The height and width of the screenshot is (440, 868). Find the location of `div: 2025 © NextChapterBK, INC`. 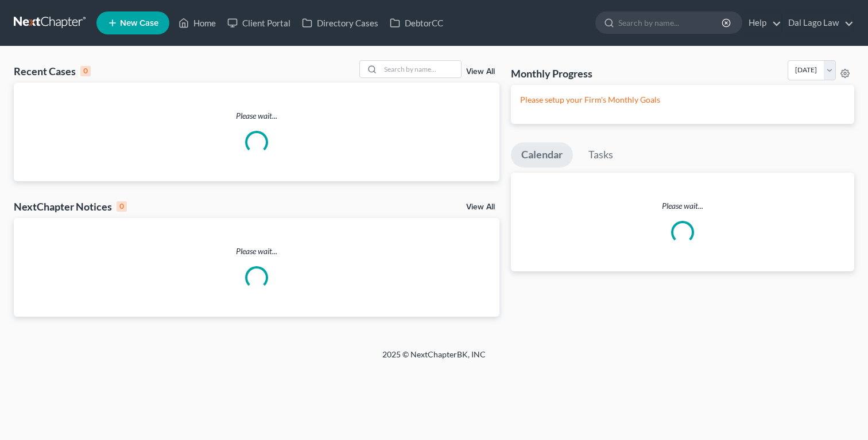

div: 2025 © NextChapterBK, INC is located at coordinates (434, 359).